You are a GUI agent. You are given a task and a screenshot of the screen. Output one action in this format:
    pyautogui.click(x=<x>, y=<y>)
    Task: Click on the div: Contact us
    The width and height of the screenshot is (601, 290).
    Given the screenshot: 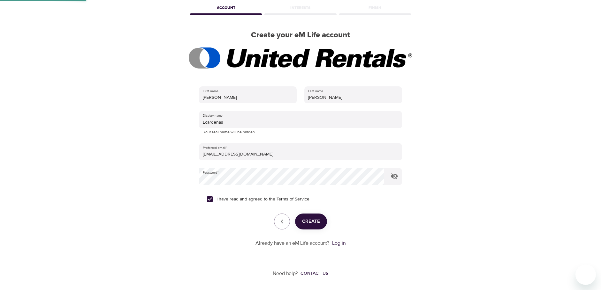 What is the action you would take?
    pyautogui.click(x=314, y=274)
    